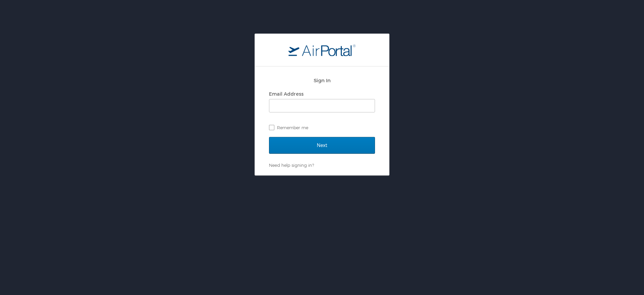 The width and height of the screenshot is (644, 295). Describe the element at coordinates (286, 94) in the screenshot. I see `label: Email Address` at that location.